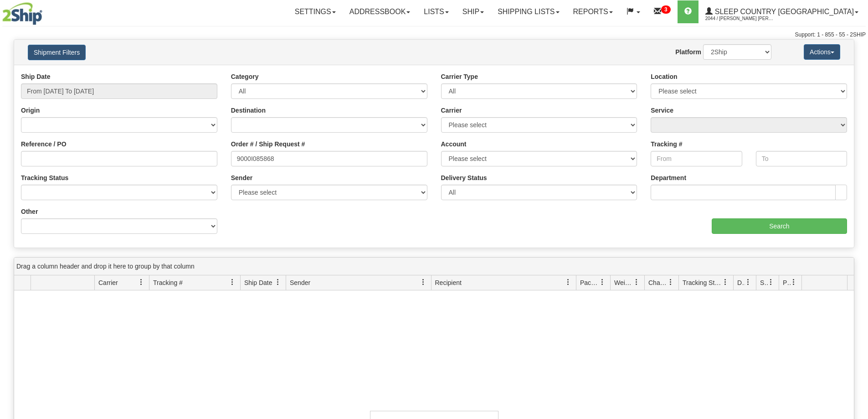  Describe the element at coordinates (702, 282) in the screenshot. I see `span: Tracking Status` at that location.